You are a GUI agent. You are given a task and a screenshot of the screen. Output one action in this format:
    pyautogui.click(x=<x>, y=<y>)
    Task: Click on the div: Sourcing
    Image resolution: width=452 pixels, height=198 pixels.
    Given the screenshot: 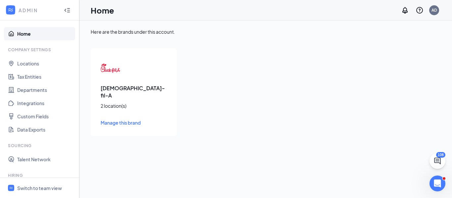 What is the action you would take?
    pyautogui.click(x=40, y=146)
    